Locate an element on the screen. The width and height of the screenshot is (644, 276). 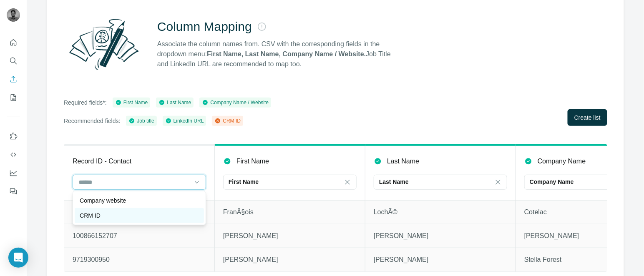
strong: First Name, Last Name, Company Name / Website. is located at coordinates (286, 54).